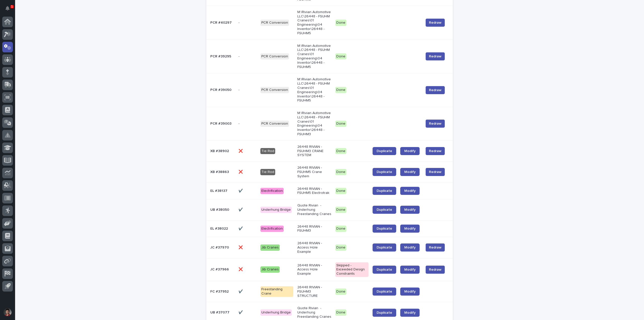 This screenshot has width=644, height=320. What do you see at coordinates (267, 172) in the screenshot?
I see `div: Tie Rod` at bounding box center [267, 172].